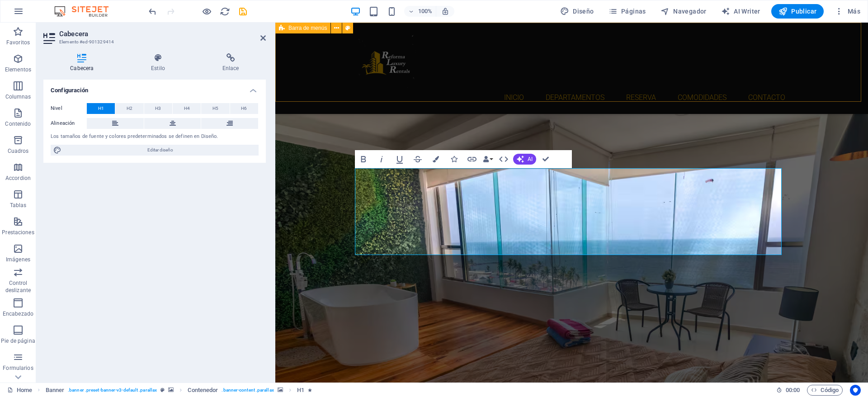 The image size is (868, 397). I want to click on a: Haz clic para cancelar la selección y doble clic para abrir páginas, so click(20, 390).